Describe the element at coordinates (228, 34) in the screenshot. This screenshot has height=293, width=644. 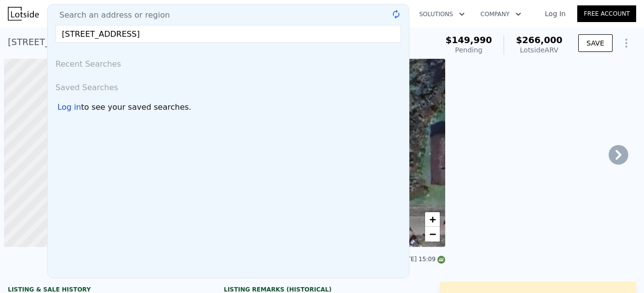
I see `input: Enter an address, city, region, neighborhood or zip code` at that location.